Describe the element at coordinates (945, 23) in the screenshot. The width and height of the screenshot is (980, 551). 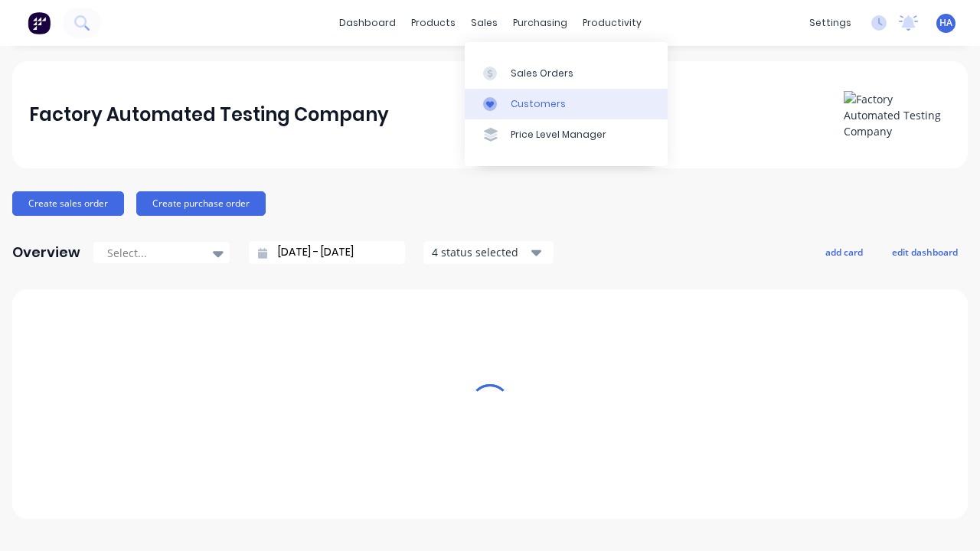
I see `span: HA` at that location.